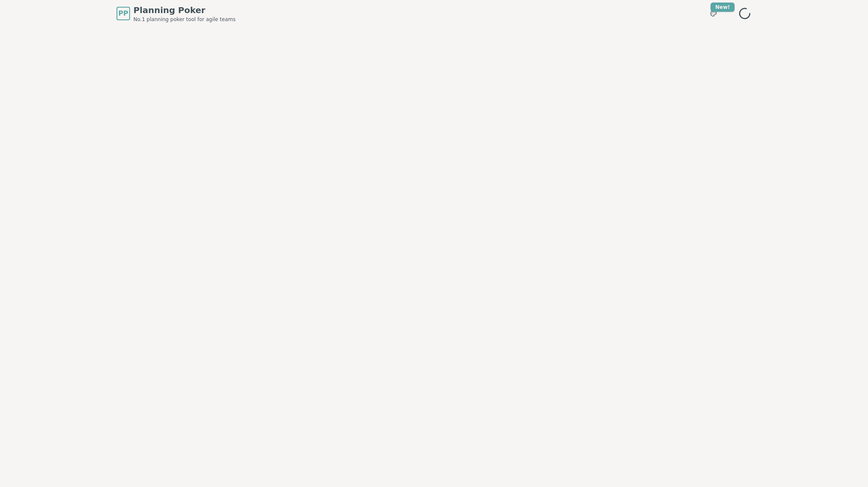  What do you see at coordinates (722, 7) in the screenshot?
I see `div: New!` at bounding box center [722, 7].